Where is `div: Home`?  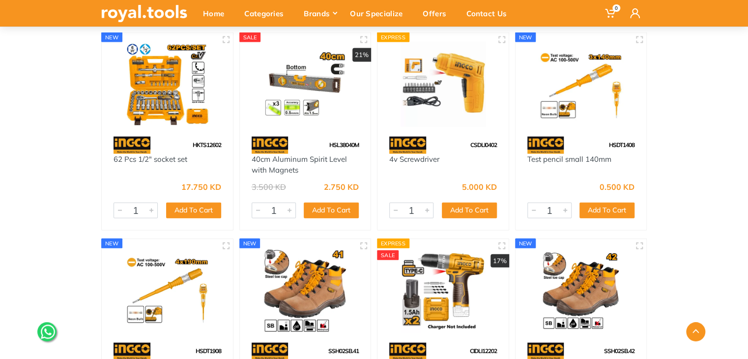
div: Home is located at coordinates (217, 13).